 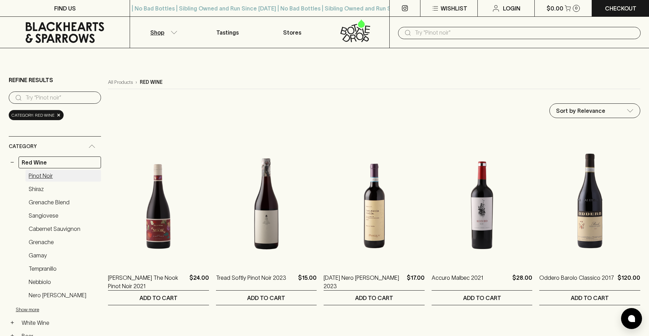 What do you see at coordinates (60, 98) in the screenshot?
I see `input: Try “Pinot noir”` at bounding box center [60, 98].